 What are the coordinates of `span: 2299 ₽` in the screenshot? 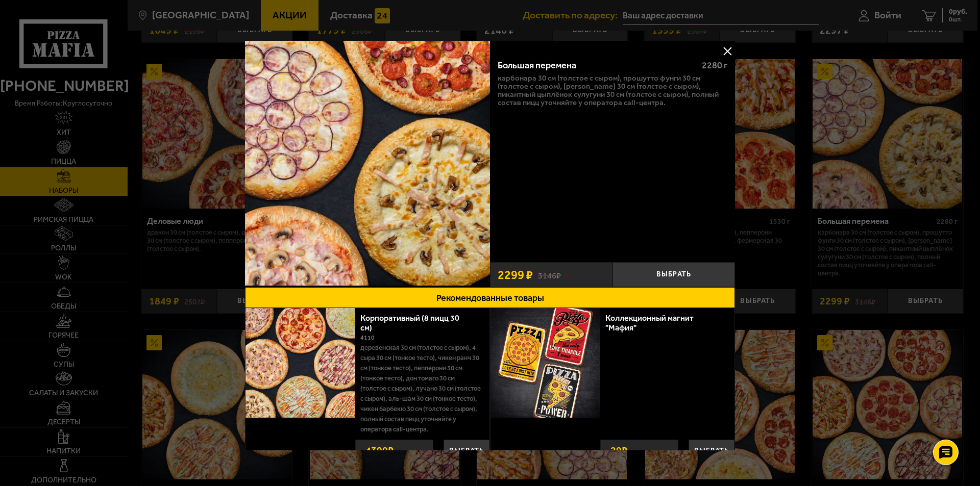 It's located at (515, 275).